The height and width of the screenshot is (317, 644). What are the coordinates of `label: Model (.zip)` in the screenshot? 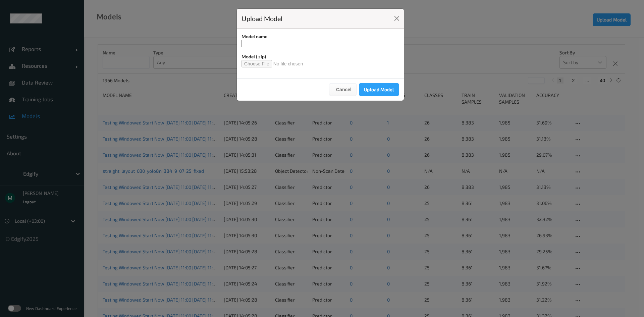 It's located at (320, 57).